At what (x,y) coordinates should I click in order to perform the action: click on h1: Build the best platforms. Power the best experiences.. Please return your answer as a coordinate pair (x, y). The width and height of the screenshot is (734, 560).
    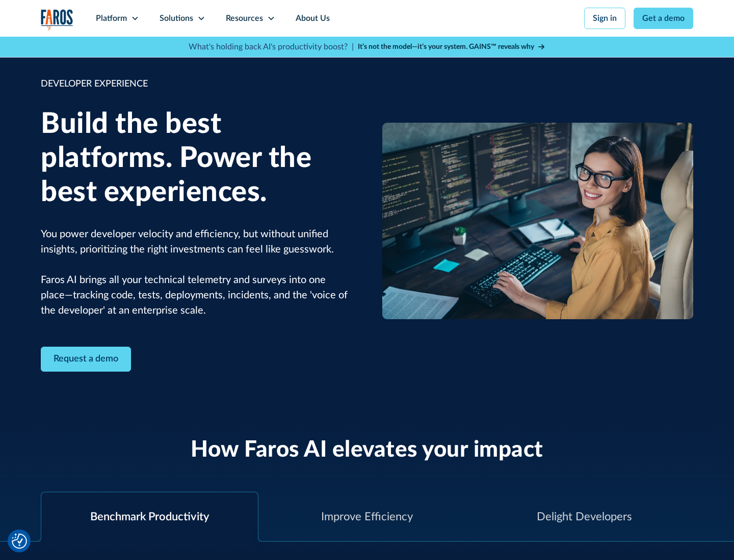
    Looking at the image, I should click on (196, 159).